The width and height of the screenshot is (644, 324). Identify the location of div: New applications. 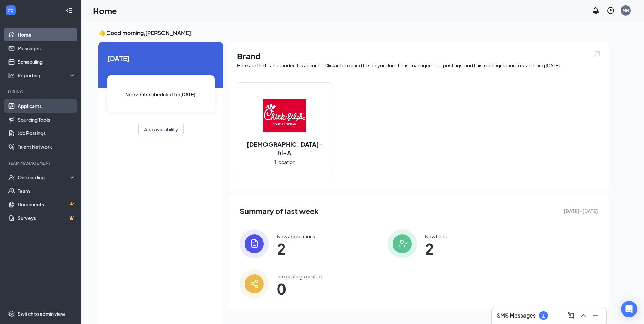
(296, 236).